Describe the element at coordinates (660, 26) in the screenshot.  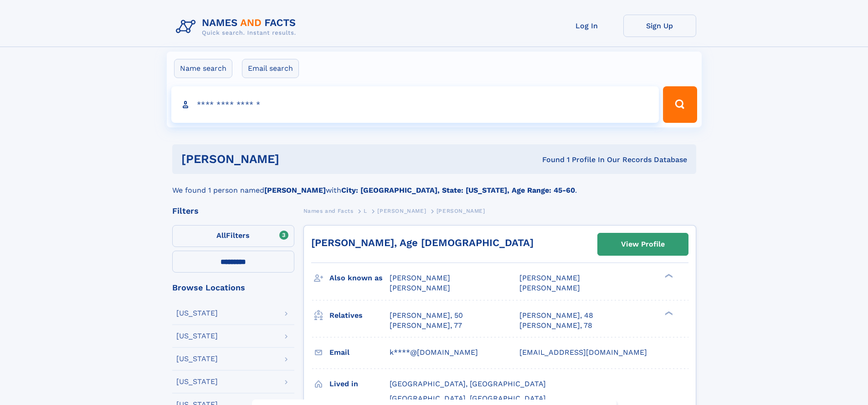
I see `a: Sign Up` at that location.